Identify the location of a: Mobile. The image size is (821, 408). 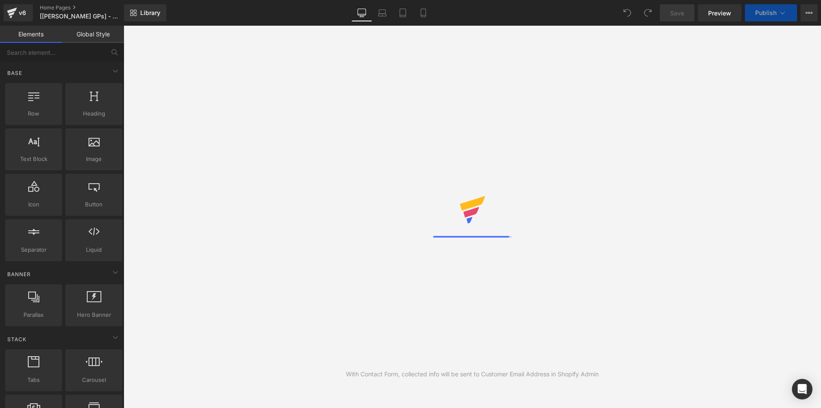
(424, 13).